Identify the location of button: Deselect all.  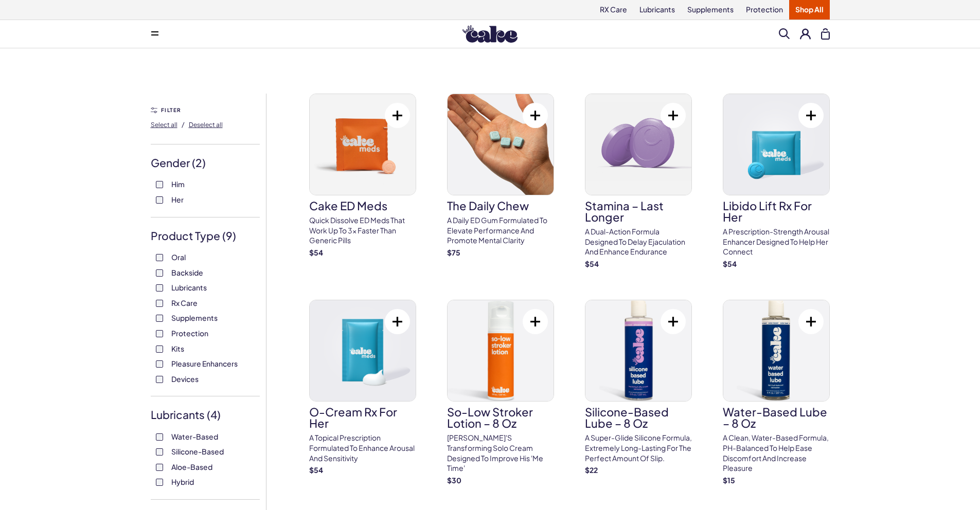
(206, 124).